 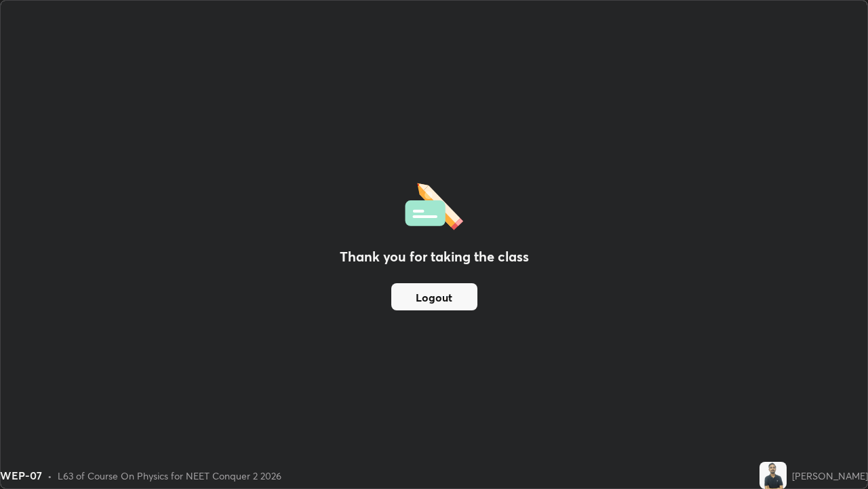 I want to click on button: Logout, so click(x=434, y=297).